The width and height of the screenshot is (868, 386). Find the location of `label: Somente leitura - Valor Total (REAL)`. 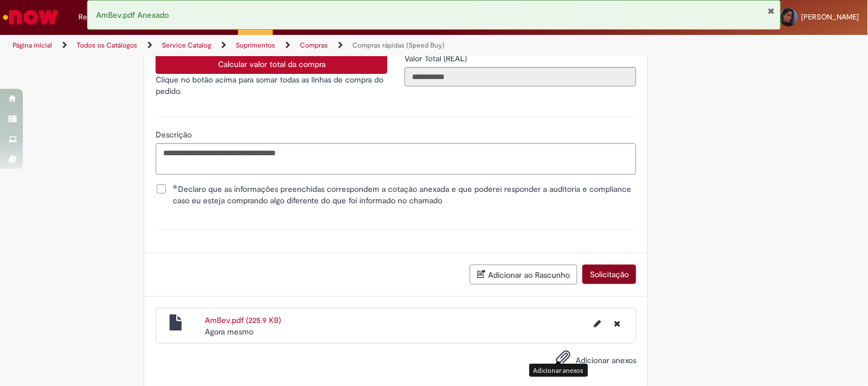

label: Somente leitura - Valor Total (REAL) is located at coordinates (436, 58).